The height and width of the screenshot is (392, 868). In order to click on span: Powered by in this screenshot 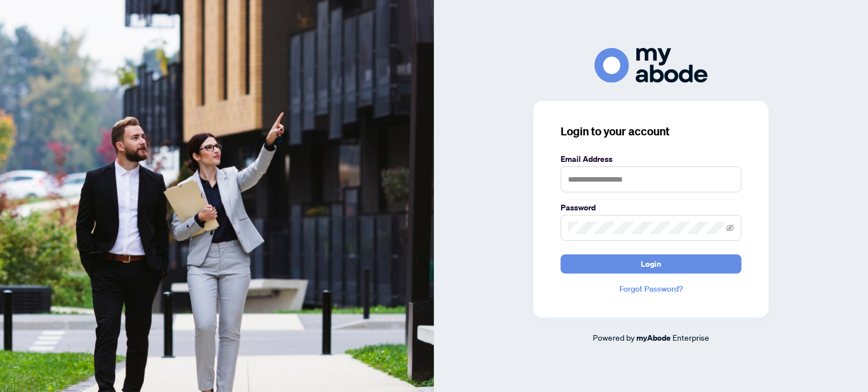, I will do `click(614, 337)`.